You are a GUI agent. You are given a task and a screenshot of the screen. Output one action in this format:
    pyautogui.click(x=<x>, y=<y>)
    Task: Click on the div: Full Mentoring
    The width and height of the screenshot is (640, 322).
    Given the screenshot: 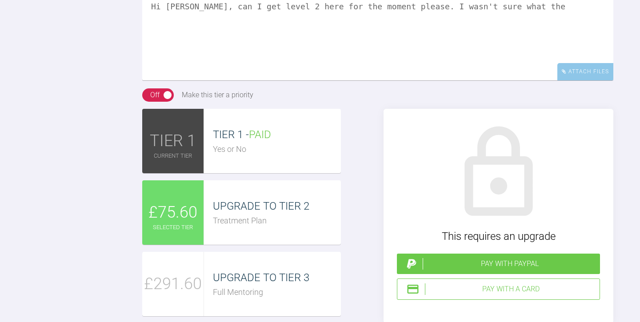 What is the action you would take?
    pyautogui.click(x=277, y=292)
    